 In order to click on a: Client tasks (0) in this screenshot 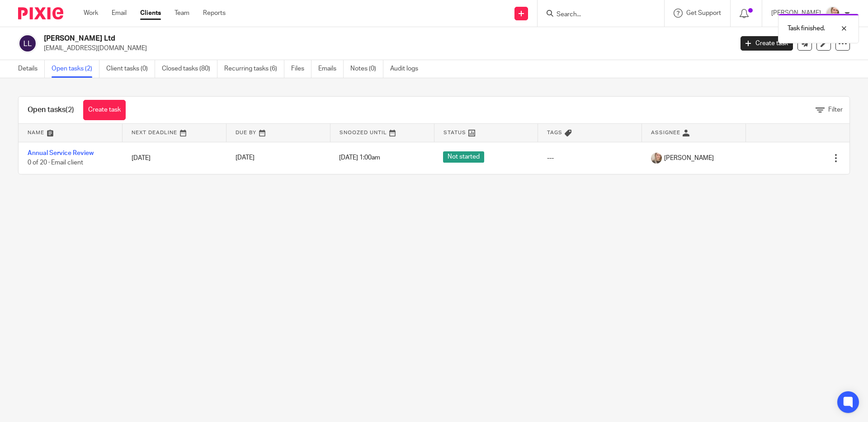, I will do `click(131, 69)`.